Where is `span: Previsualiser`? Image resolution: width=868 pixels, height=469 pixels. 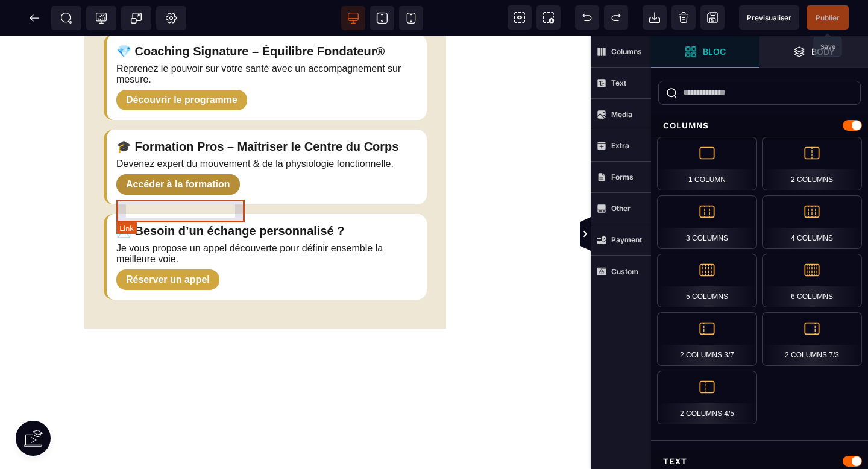
span: Previsualiser is located at coordinates (769, 18).